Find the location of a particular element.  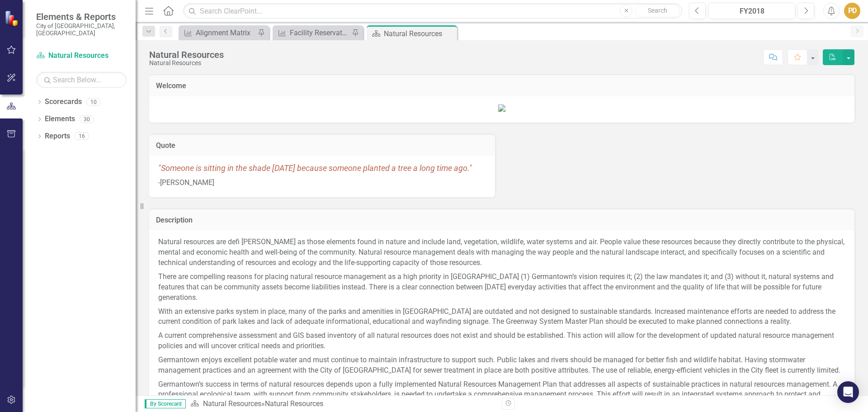

a: Alignment Matrix is located at coordinates (218, 32).